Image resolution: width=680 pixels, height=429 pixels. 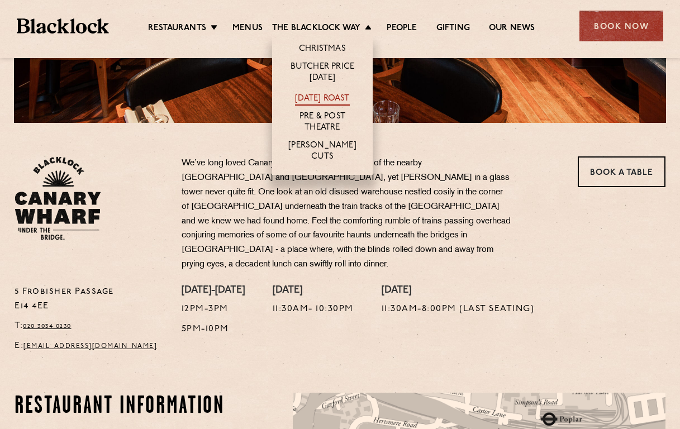 I want to click on a: 020 3034 0230, so click(x=47, y=326).